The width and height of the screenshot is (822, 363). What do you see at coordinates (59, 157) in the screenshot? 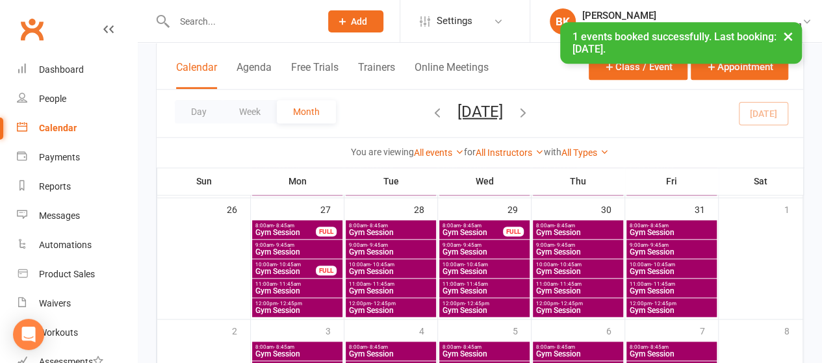
I see `div: Payments` at bounding box center [59, 157].